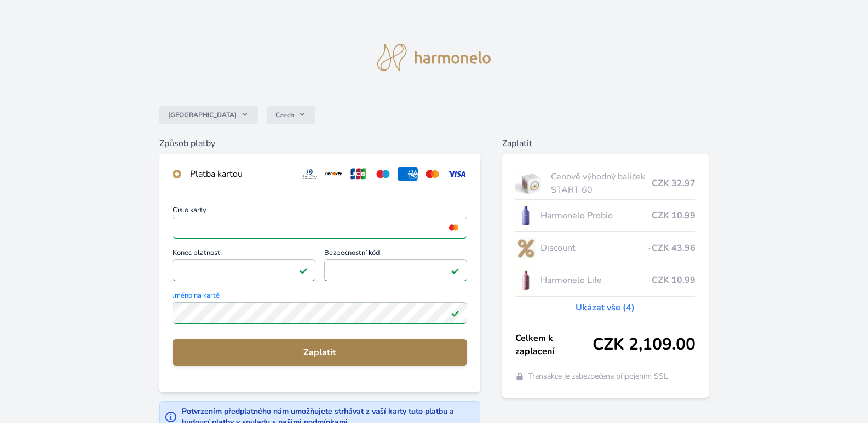 The height and width of the screenshot is (423, 868). What do you see at coordinates (598, 377) in the screenshot?
I see `span: Transakce je zabezpečena připojením SSL` at bounding box center [598, 377].